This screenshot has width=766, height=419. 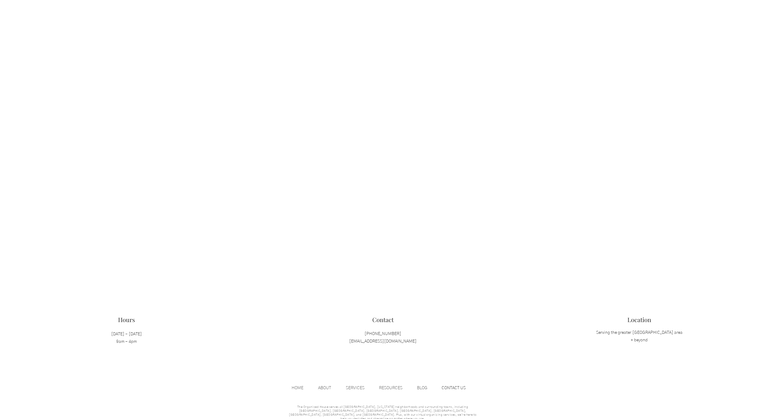 What do you see at coordinates (329, 388) in the screenshot?
I see `a: ABOUT` at bounding box center [329, 388].